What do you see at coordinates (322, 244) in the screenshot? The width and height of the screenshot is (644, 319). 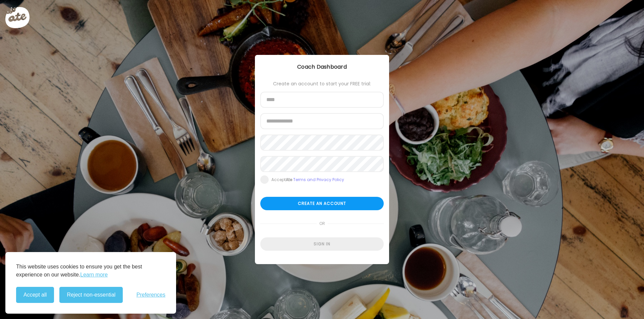 I see `div: Sign in` at bounding box center [322, 244].